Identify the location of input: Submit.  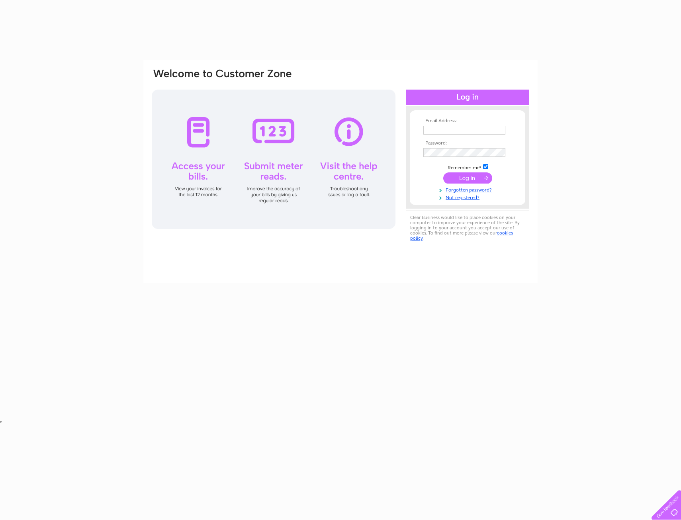
(468, 178).